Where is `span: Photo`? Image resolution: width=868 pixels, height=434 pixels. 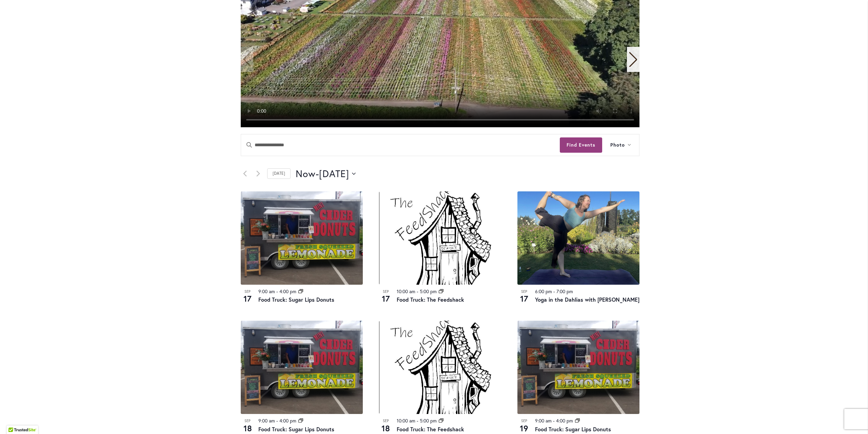 span: Photo is located at coordinates (617, 145).